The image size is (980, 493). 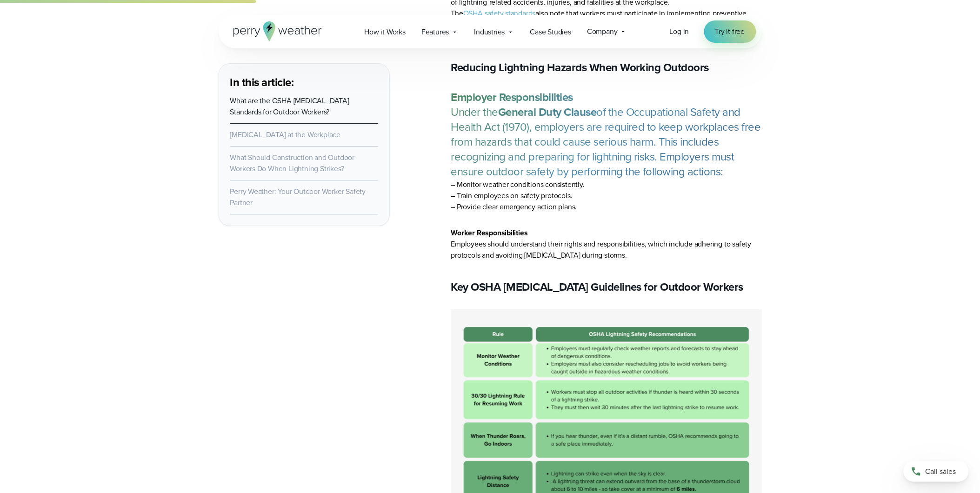 I want to click on a: Perry Weather: Your Outdoor Worker Safety Partner, so click(x=298, y=197).